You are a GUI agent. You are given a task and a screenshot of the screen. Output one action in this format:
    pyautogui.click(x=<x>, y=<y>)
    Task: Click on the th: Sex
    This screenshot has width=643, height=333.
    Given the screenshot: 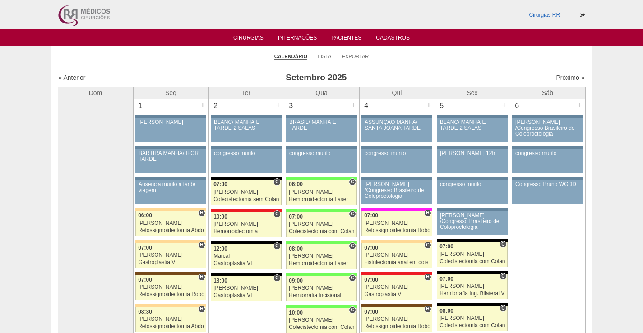 What is the action you would take?
    pyautogui.click(x=472, y=92)
    